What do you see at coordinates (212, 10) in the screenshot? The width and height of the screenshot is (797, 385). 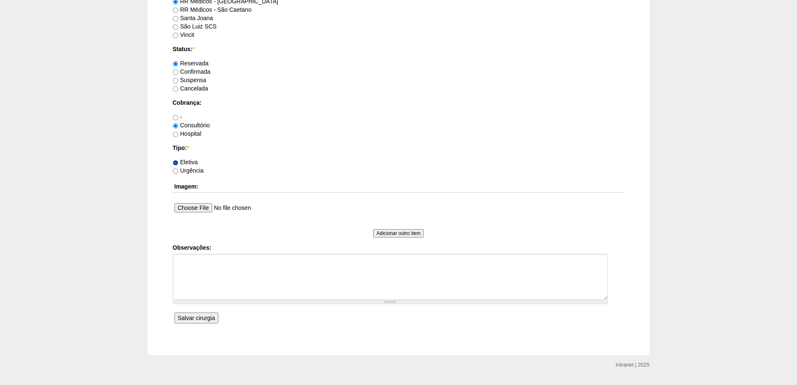 I see `label: RR Médicos - São Caetano` at bounding box center [212, 10].